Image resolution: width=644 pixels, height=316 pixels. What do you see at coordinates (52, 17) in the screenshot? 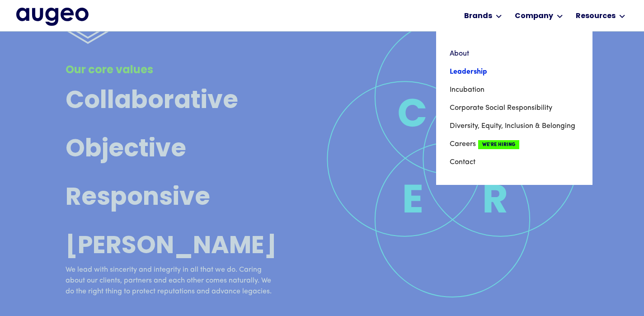
I see `a: home` at bounding box center [52, 17].